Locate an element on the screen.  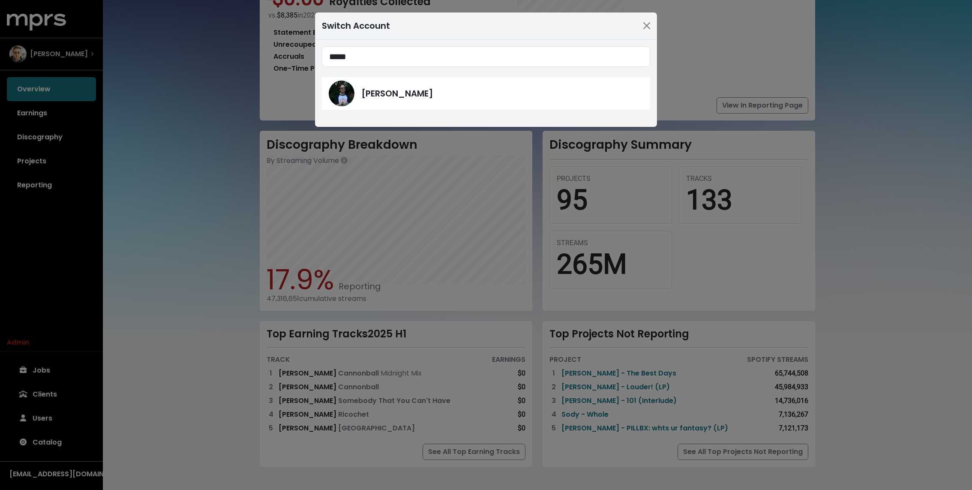
input: Search accounts is located at coordinates (486, 57).